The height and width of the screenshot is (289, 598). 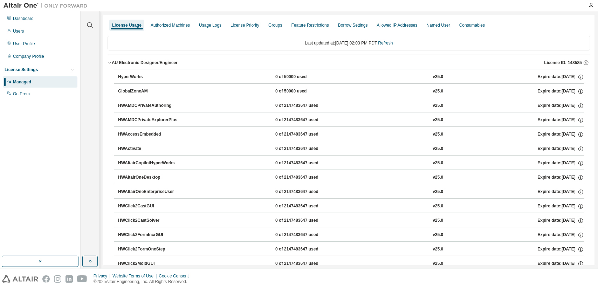 What do you see at coordinates (149, 249) in the screenshot?
I see `div: HWClick2FormOneStep` at bounding box center [149, 249].